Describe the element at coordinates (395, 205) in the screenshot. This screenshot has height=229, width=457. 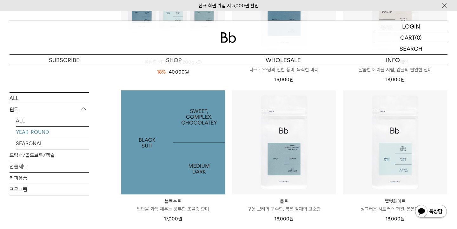
I see `a: 벨벳화이트 싱그러운 시트러스 과일, 은은한 꽃 향` at that location.